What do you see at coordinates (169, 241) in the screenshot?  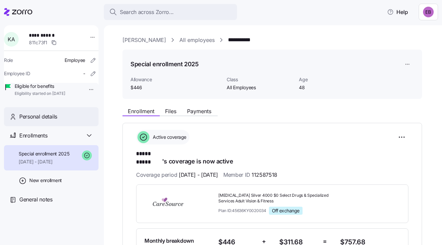 I see `span: Monthly breakdown` at bounding box center [169, 241].